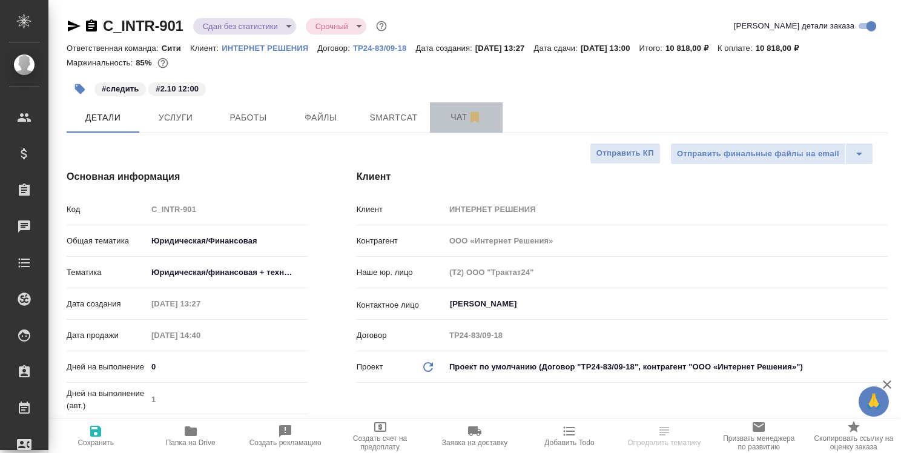 This screenshot has width=901, height=453. I want to click on button: Скопировать ссылку на оценку заказа, so click(854, 436).